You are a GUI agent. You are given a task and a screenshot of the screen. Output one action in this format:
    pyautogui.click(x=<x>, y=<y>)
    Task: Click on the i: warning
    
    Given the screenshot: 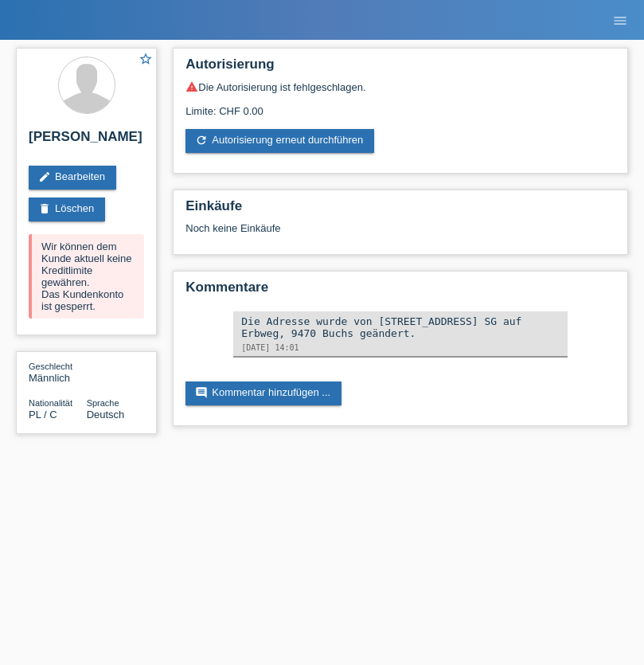 What is the action you would take?
    pyautogui.click(x=192, y=87)
    